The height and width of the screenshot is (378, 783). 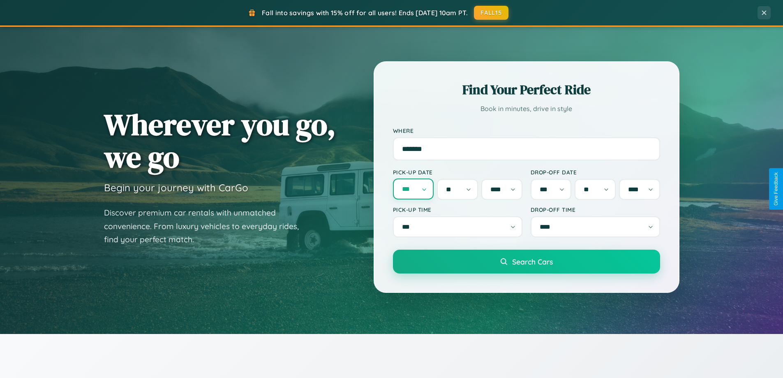 What do you see at coordinates (526, 108) in the screenshot?
I see `p: Book in minutes, drive in style` at bounding box center [526, 108].